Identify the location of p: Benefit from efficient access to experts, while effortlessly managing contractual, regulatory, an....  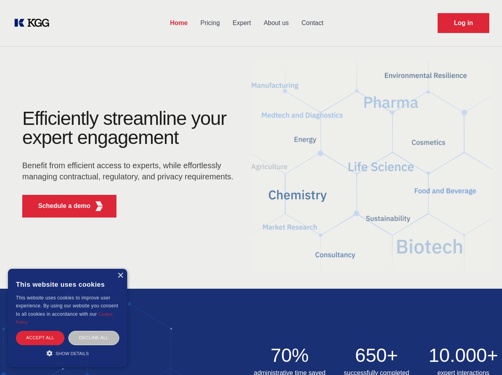
(130, 171).